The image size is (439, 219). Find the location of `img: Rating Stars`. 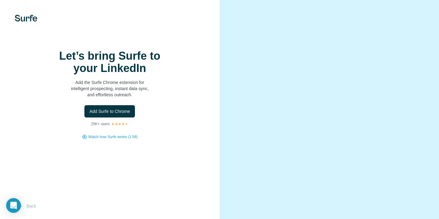

img: Rating Stars is located at coordinates (119, 124).